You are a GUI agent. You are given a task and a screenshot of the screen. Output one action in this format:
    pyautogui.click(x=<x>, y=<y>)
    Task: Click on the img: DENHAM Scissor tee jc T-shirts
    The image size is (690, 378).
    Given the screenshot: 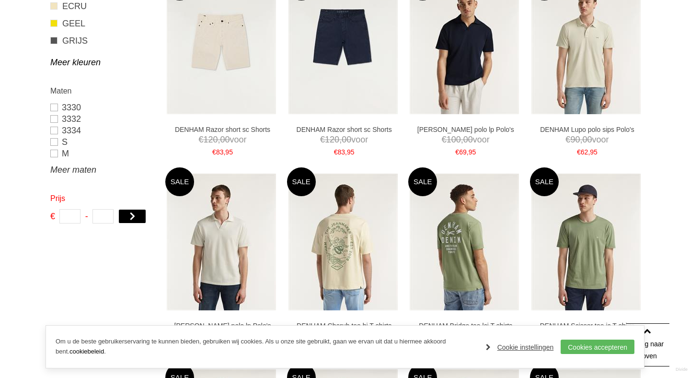 What is the action you would take?
    pyautogui.click(x=586, y=242)
    